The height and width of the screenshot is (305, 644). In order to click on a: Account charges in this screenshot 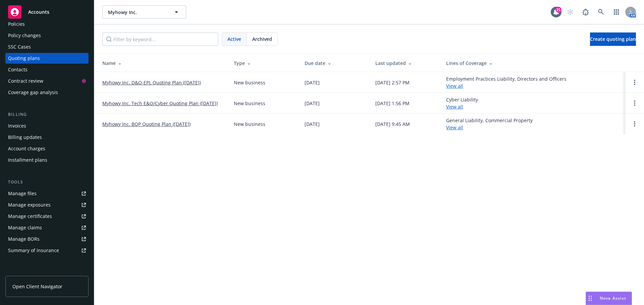, I will do `click(47, 148)`.